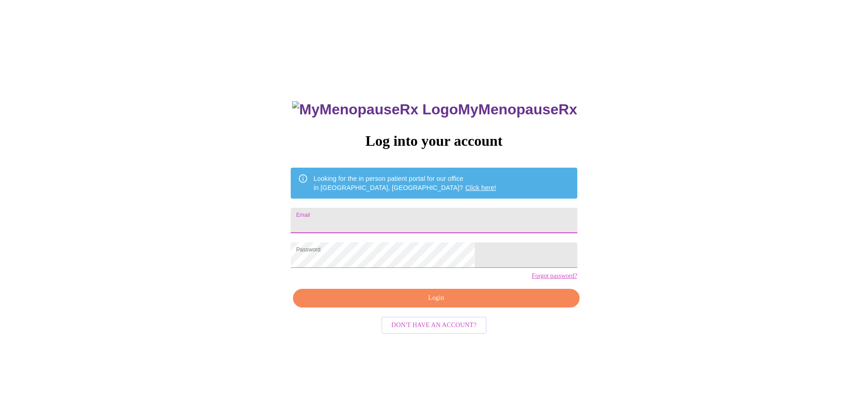 The image size is (868, 415). I want to click on span: Don't have an account?, so click(434, 325).